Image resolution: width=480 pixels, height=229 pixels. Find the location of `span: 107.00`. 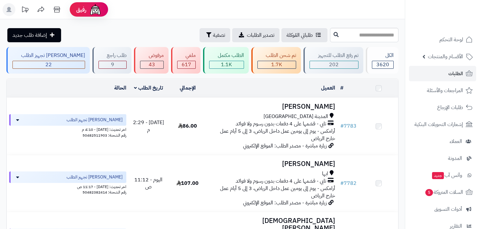

span: 107.00 is located at coordinates (187, 183).